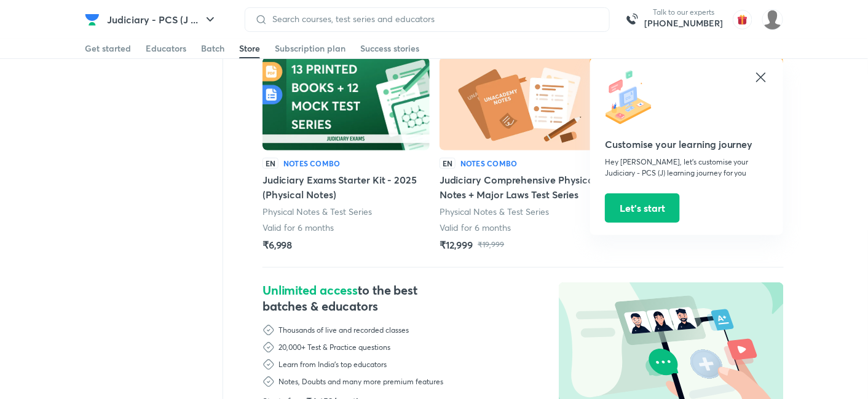 This screenshot has width=868, height=399. What do you see at coordinates (344, 330) in the screenshot?
I see `p: Thousands of live and recorded classes` at bounding box center [344, 330].